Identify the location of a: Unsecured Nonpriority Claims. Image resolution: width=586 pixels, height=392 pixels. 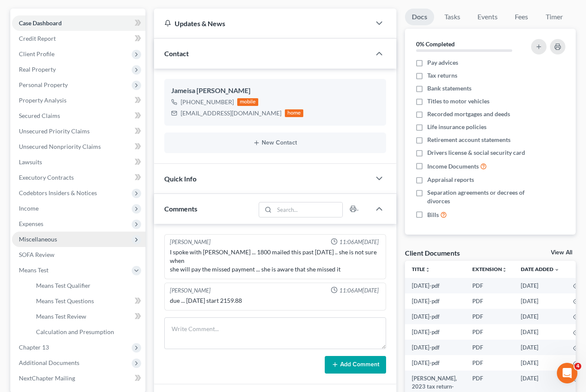
(78, 147).